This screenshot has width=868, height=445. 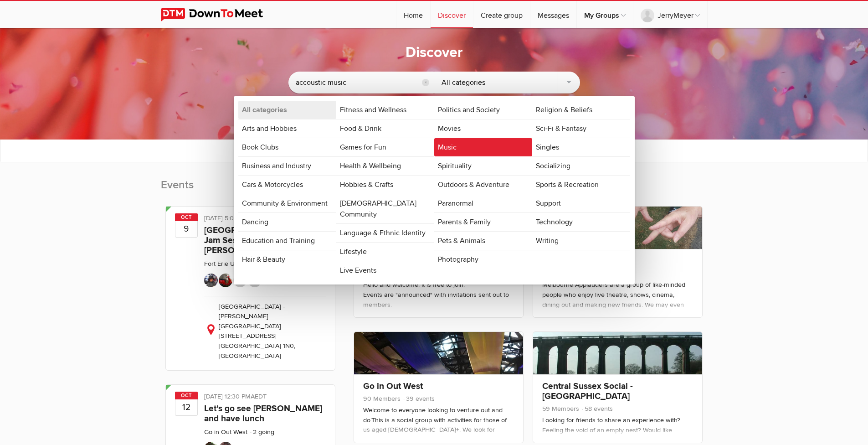 What do you see at coordinates (670, 15) in the screenshot?
I see `a: JerryMeyer` at bounding box center [670, 15].